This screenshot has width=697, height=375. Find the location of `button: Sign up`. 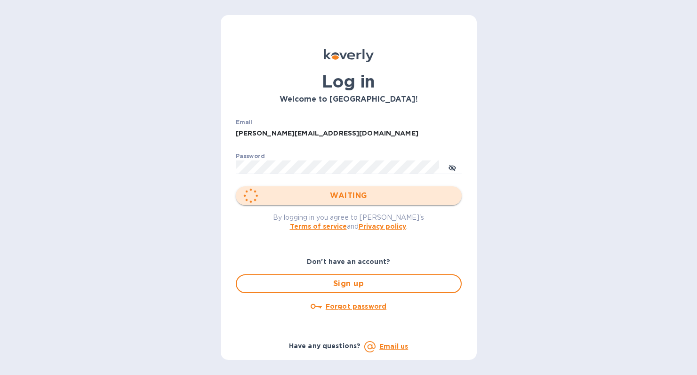

button: Sign up is located at coordinates (349, 284).